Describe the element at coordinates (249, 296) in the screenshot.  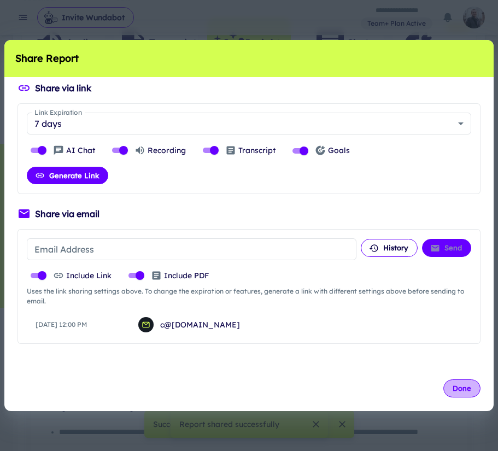
I see `span: Uses the link sharing settings above. To change the expiration or features, generate a link with ...` at that location.